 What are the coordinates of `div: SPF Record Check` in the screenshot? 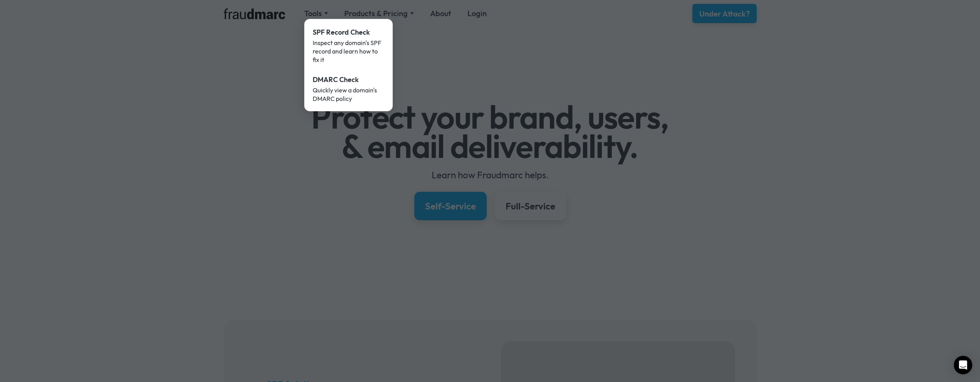 It's located at (349, 32).